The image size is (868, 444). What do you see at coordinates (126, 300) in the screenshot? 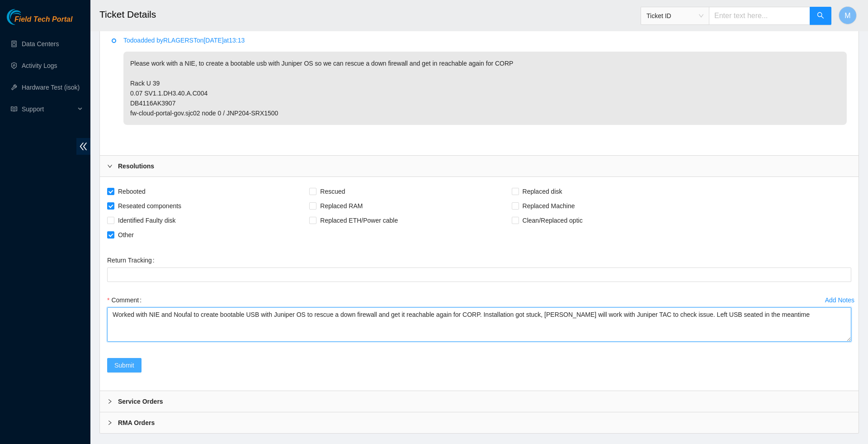
I see `label: Comment` at bounding box center [126, 300].